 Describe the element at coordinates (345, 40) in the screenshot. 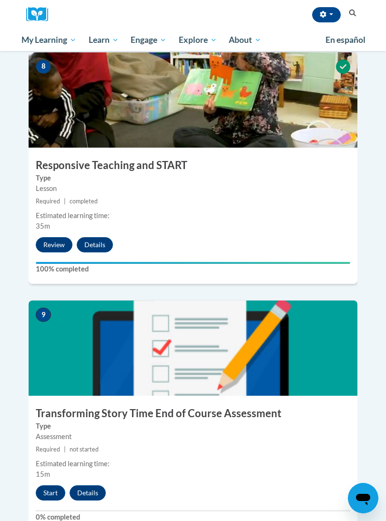

I see `span: En español` at that location.